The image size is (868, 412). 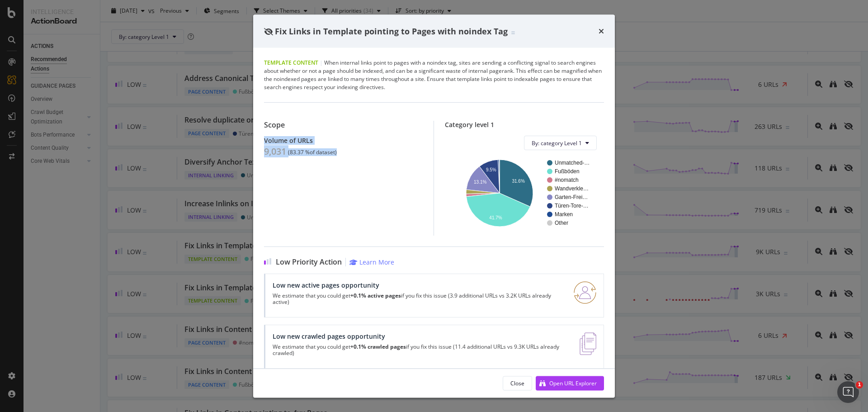 What do you see at coordinates (571, 197) in the screenshot?
I see `text: Garten-Frei…` at bounding box center [571, 197].